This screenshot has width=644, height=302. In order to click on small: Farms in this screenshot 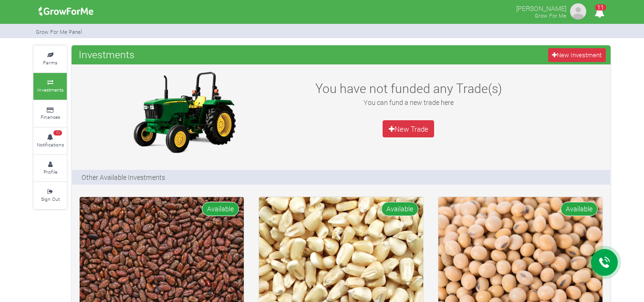, I will do `click(50, 62)`.